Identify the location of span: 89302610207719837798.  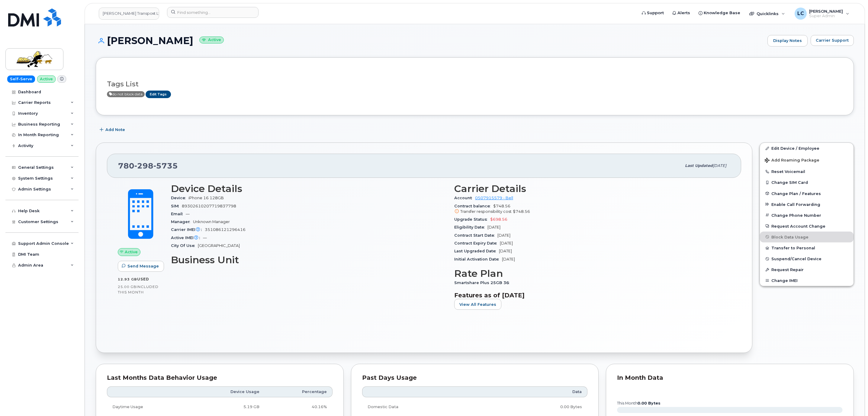
(209, 206).